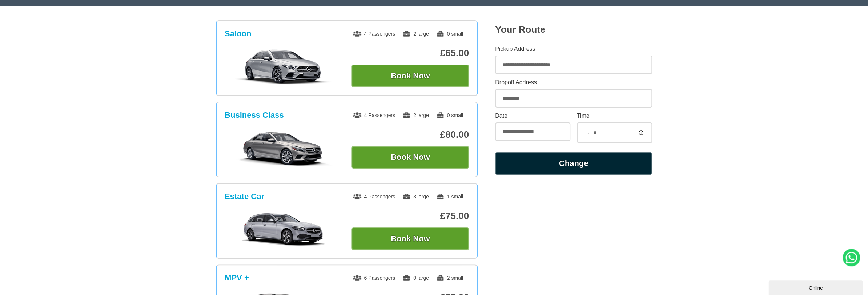 This screenshot has width=868, height=295. I want to click on img: Business Class, so click(283, 148).